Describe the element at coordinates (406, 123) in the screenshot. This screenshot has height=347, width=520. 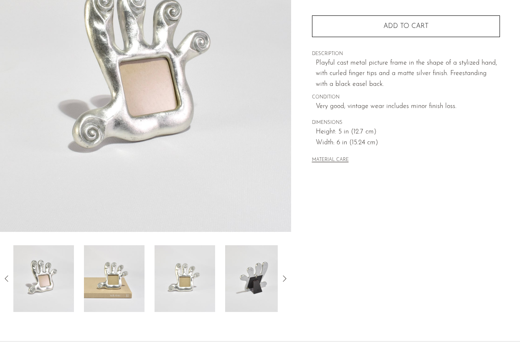
I see `span: DIMENSIONS` at that location.